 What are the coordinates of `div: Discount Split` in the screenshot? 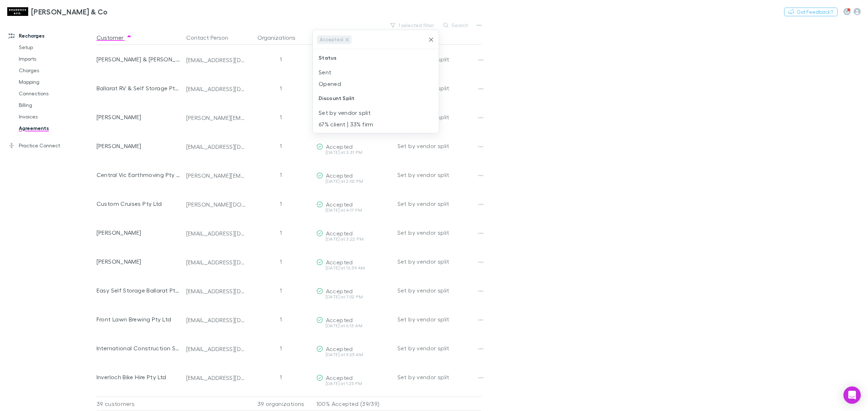 It's located at (376, 98).